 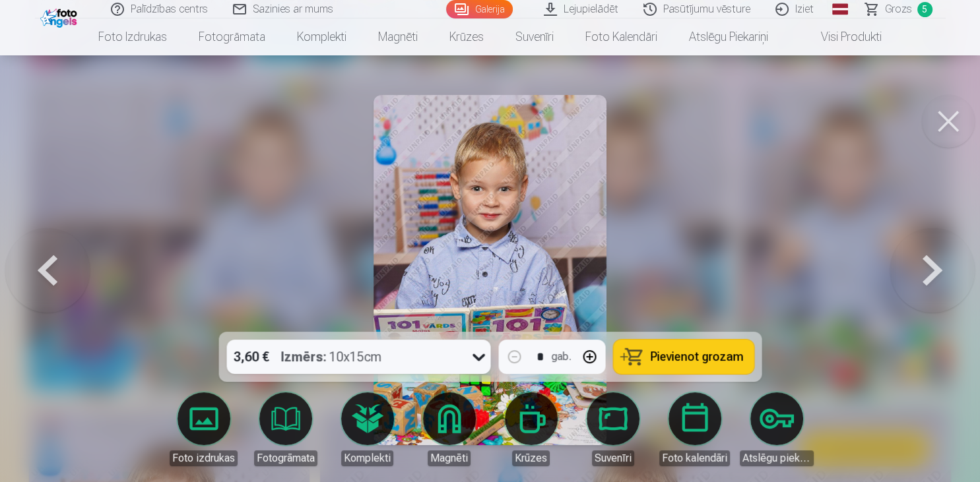 I want to click on div: Foto kalendāri, so click(x=695, y=458).